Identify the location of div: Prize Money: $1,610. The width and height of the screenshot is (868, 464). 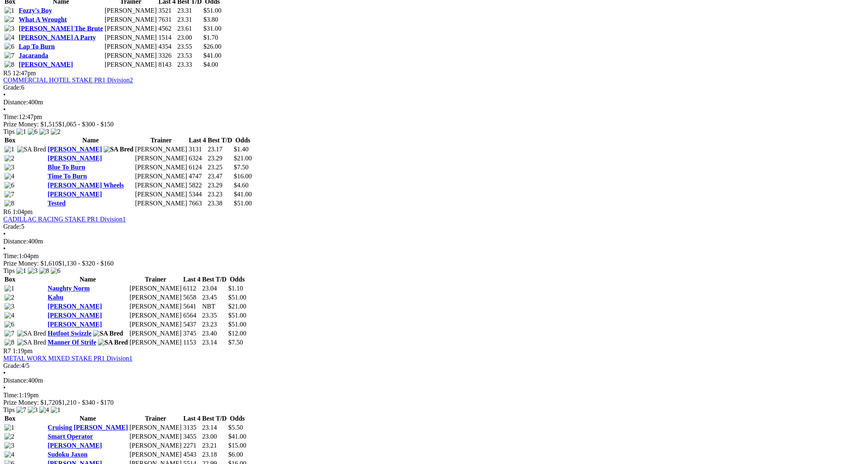
(434, 264).